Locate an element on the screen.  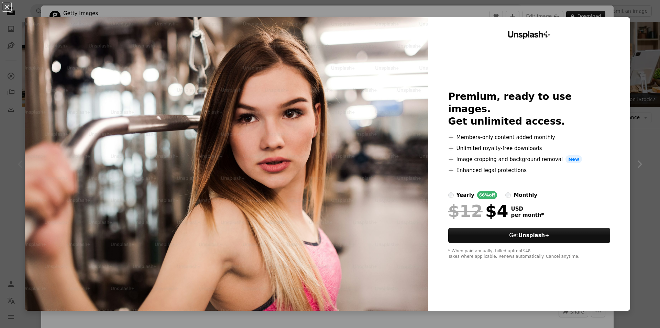
li: Unlimited royalty-free downloads is located at coordinates (530, 148).